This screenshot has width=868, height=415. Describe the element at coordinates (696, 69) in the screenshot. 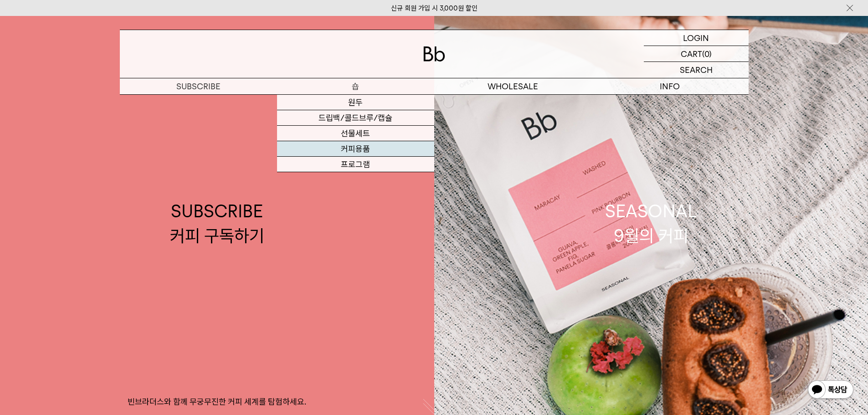

I see `p: SEARCH` at that location.